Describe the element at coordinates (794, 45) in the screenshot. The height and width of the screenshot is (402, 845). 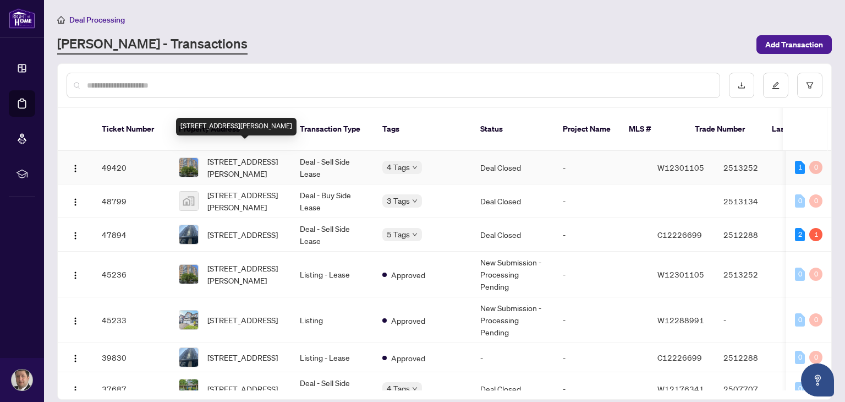
I see `button: Add Transaction` at that location.